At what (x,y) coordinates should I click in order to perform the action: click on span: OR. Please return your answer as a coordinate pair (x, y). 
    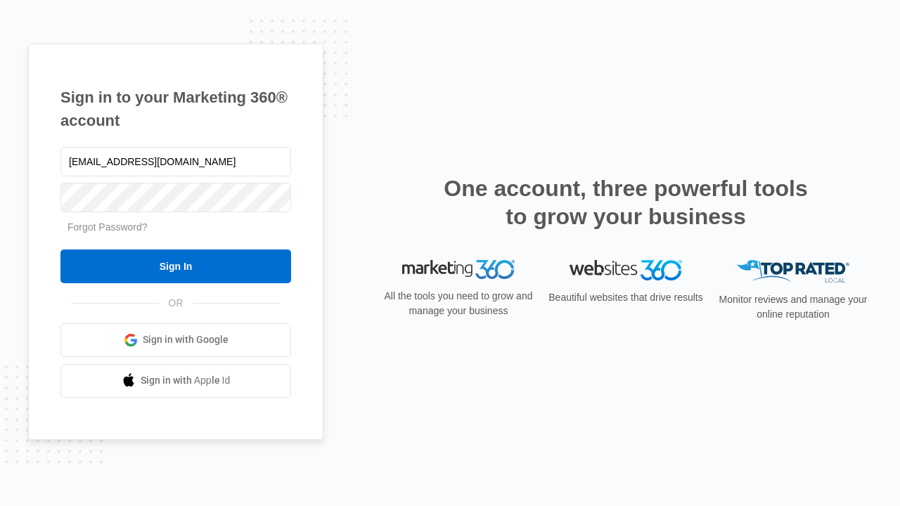
    Looking at the image, I should click on (176, 303).